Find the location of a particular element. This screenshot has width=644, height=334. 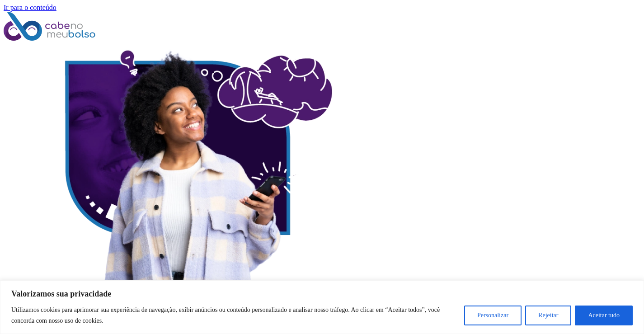

span: Consultar meu CPF is located at coordinates (506, 228).